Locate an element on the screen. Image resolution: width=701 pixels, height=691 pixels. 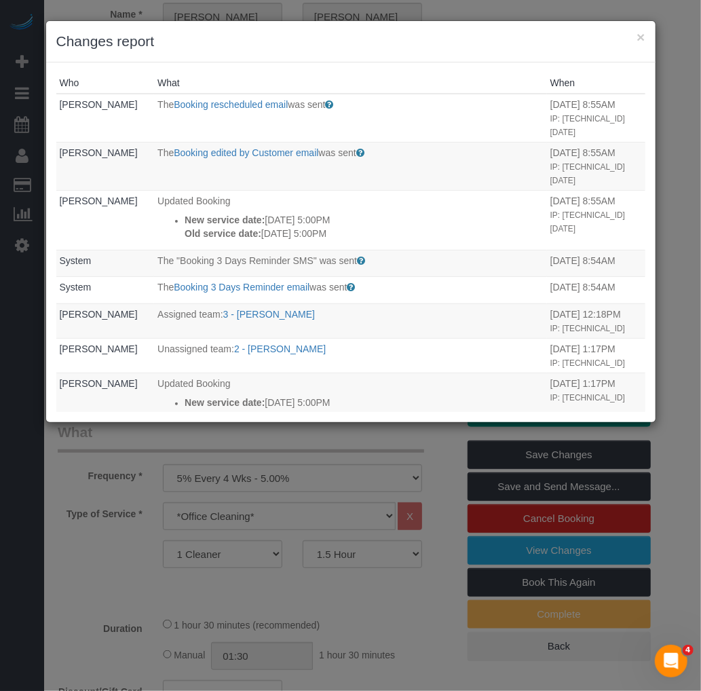
a: Booking edited by Customer email is located at coordinates (246, 153).